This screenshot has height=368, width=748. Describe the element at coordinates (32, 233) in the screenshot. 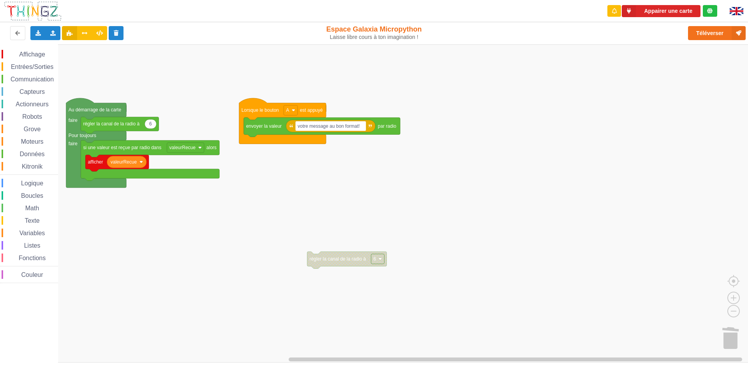

I see `span: Variables` at that location.